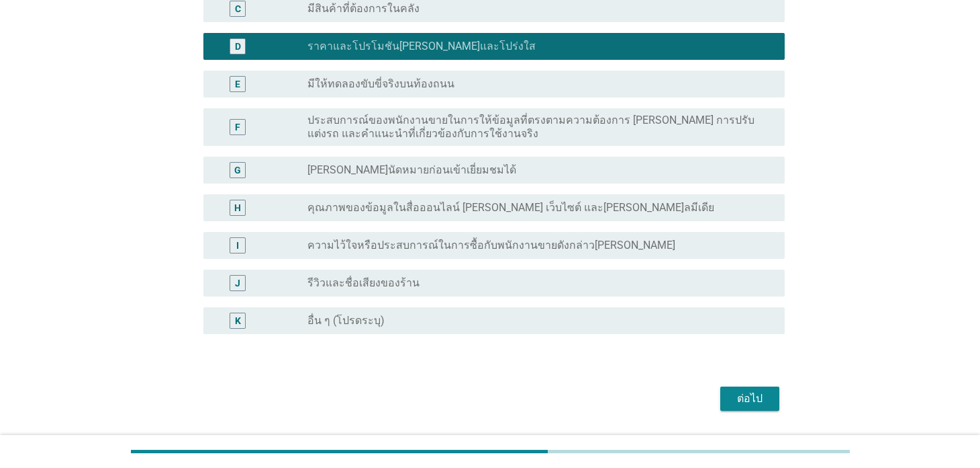 The height and width of the screenshot is (468, 980). I want to click on div: G, so click(238, 169).